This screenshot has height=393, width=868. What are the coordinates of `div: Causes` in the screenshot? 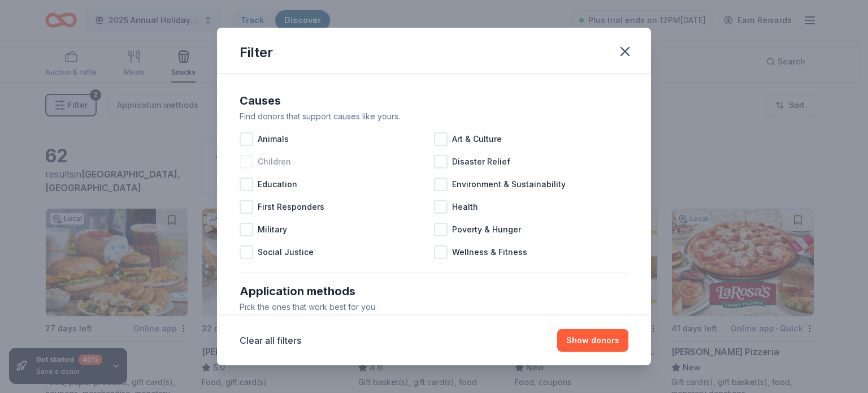 It's located at (434, 100).